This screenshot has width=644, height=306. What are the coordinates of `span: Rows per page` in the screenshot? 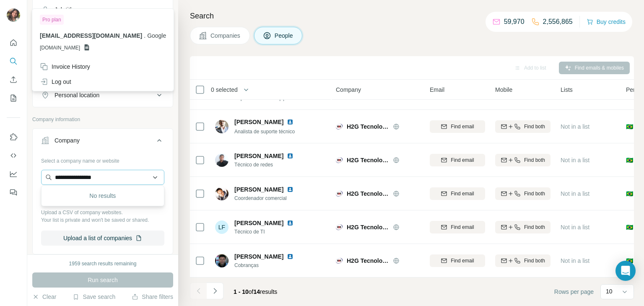 It's located at (574, 292).